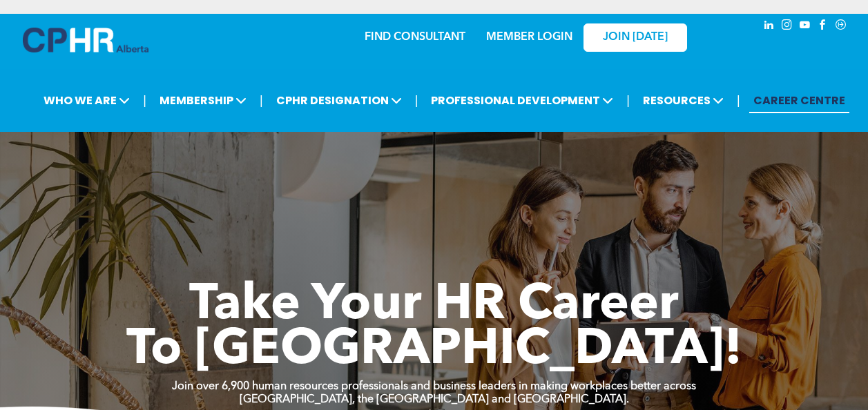 This screenshot has width=868, height=410. Describe the element at coordinates (787, 26) in the screenshot. I see `a: instagram` at that location.